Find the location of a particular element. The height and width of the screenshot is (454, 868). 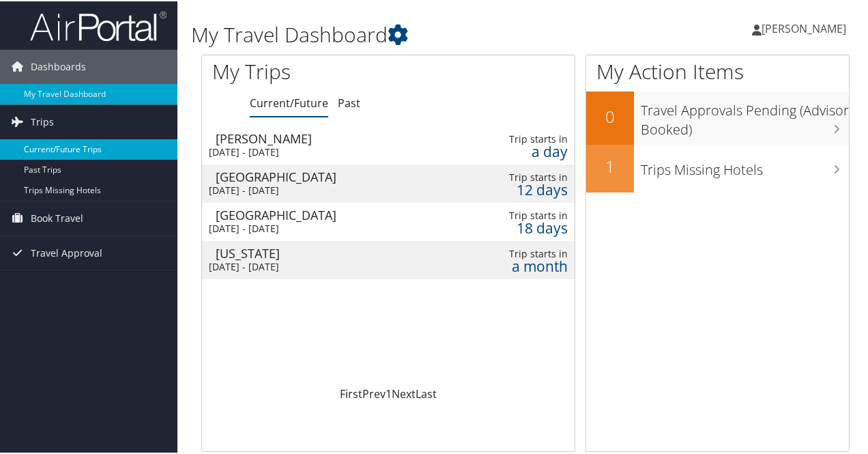

a: 1 is located at coordinates (389, 392).